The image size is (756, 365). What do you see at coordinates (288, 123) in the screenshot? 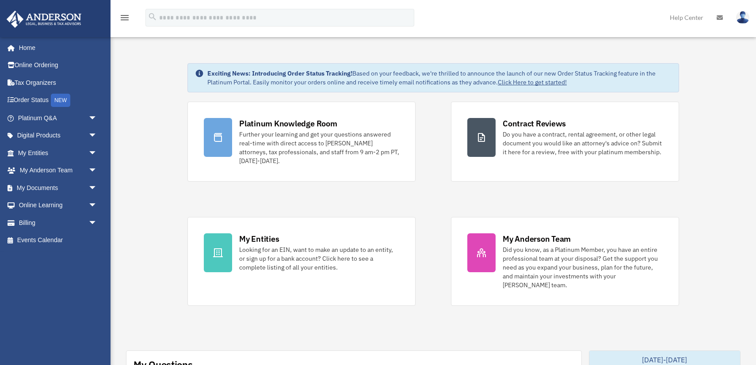
I see `div: Platinum Knowledge Room` at bounding box center [288, 123].